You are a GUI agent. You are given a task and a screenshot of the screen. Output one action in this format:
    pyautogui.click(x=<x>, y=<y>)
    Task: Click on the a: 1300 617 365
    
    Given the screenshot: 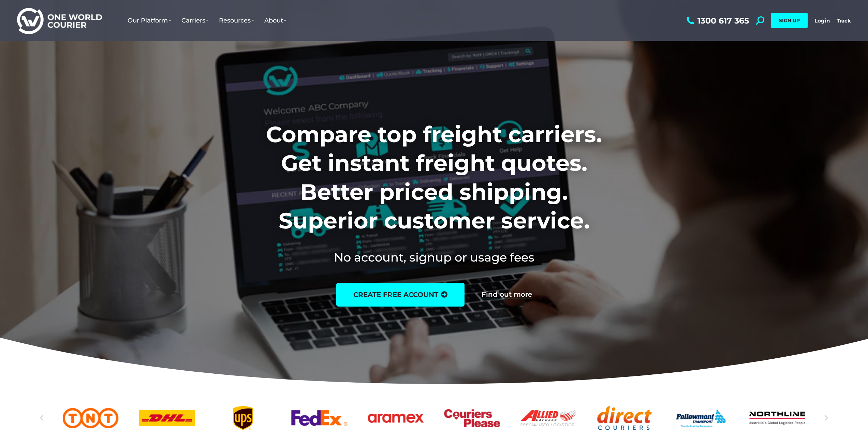 What is the action you would take?
    pyautogui.click(x=717, y=20)
    